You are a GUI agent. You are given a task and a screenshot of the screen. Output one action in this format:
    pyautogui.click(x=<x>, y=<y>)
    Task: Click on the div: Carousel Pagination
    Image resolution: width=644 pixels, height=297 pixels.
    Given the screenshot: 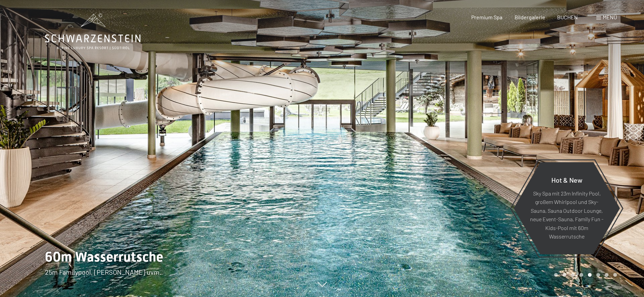 What is the action you would take?
    pyautogui.click(x=584, y=275)
    